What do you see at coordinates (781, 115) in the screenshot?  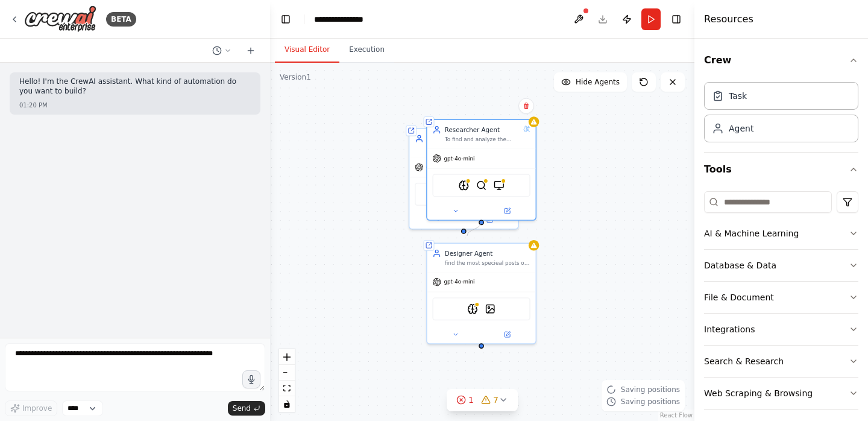 I see `div: Crew` at bounding box center [781, 115].